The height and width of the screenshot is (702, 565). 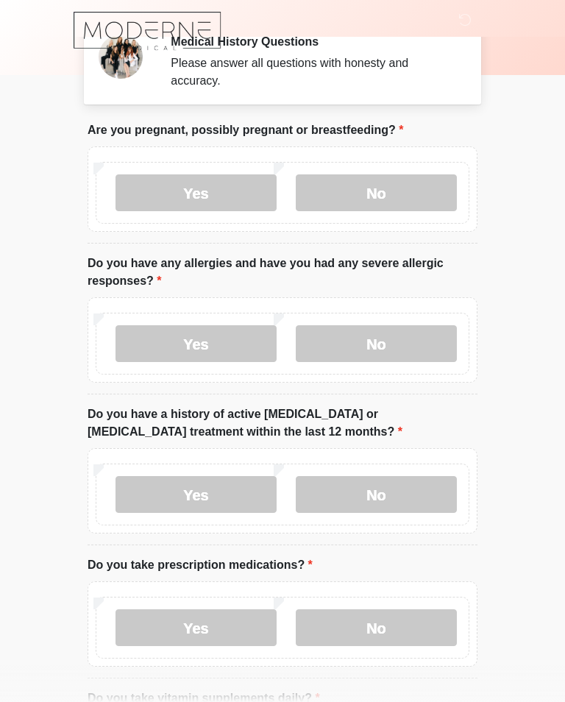 I want to click on label: Do you have any allergies and have you had any severe allergic responses?, so click(x=282, y=272).